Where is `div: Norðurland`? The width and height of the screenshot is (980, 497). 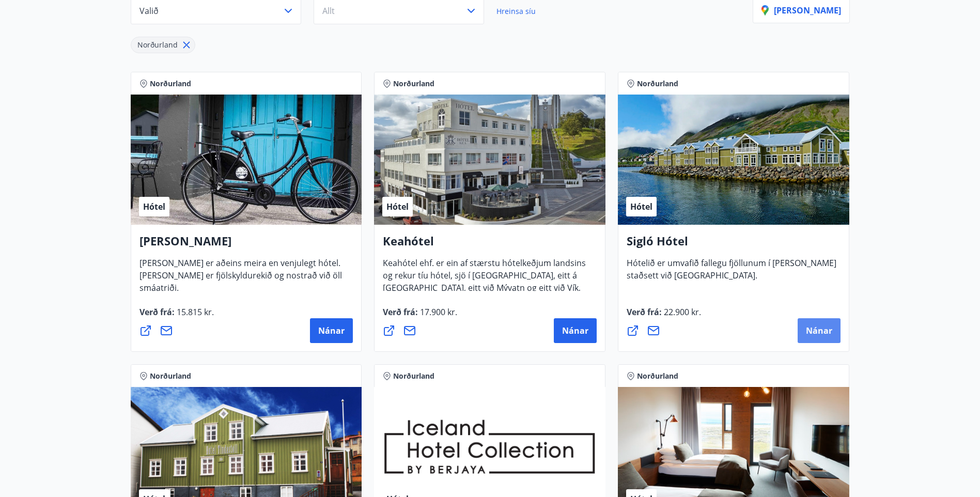 div: Norðurland is located at coordinates (163, 45).